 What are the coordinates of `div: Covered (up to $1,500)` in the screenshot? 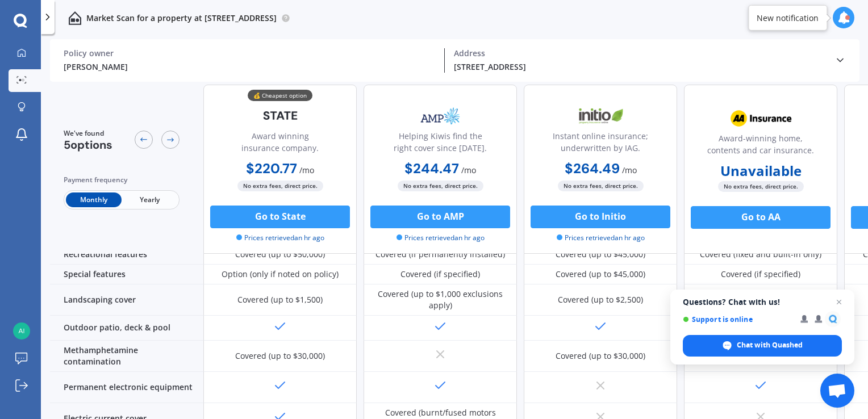 It's located at (280, 300).